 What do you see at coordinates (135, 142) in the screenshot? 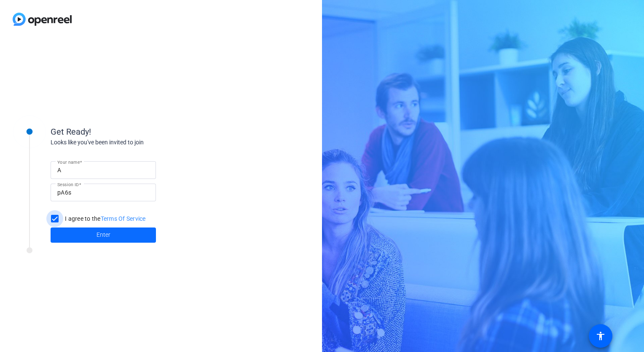
I see `div: Looks like you've been invited to join` at bounding box center [135, 142].